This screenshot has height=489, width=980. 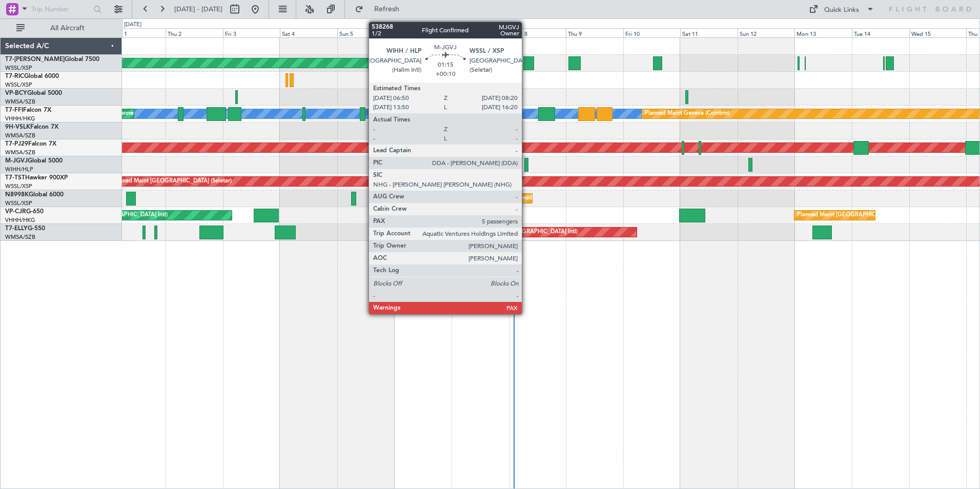 What do you see at coordinates (36, 178) in the screenshot?
I see `a: T7-TSTHawker 900XP` at bounding box center [36, 178].